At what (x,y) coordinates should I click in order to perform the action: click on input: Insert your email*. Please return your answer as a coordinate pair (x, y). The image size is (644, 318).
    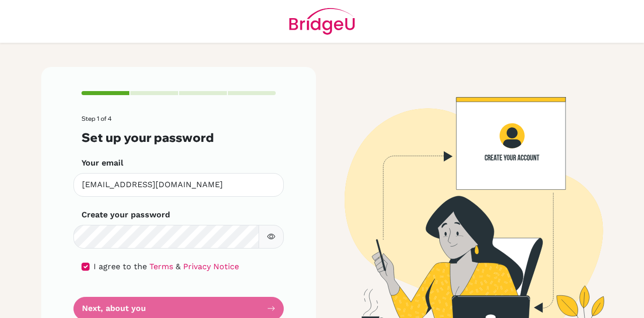
    Looking at the image, I should click on (179, 185).